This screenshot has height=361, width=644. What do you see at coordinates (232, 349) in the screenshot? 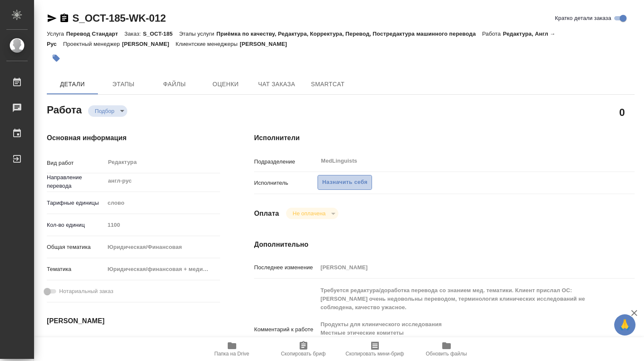
I see `button: Папка на Drive` at bounding box center [232, 349].